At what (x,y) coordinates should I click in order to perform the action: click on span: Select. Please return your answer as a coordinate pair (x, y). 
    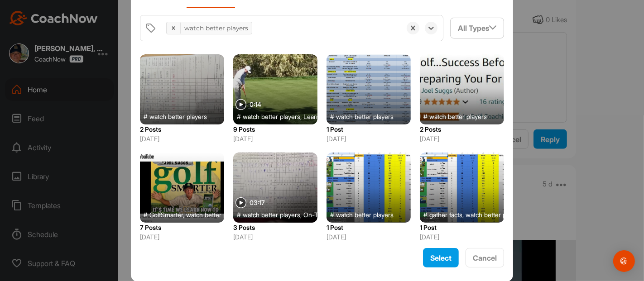
    Looking at the image, I should click on (441, 258).